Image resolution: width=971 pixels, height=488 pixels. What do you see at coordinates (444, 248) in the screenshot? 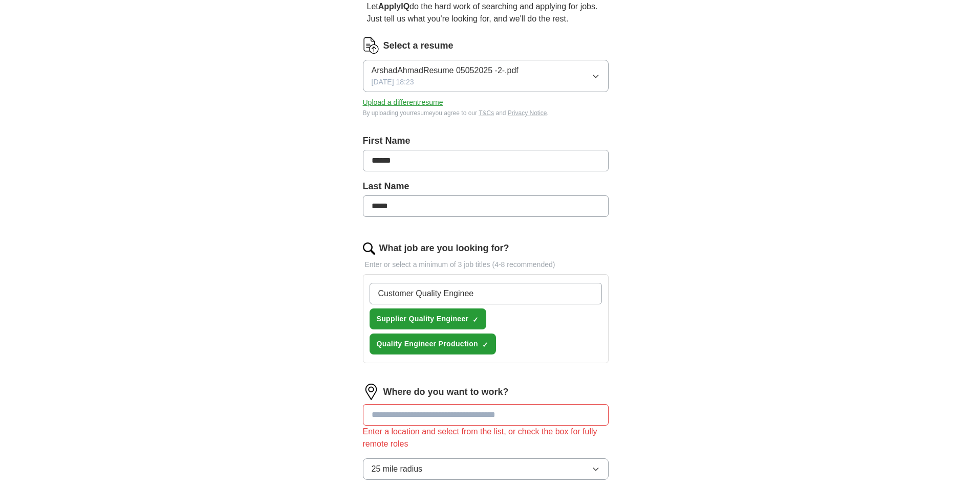
I see `label: What job are you looking for?` at bounding box center [444, 248].